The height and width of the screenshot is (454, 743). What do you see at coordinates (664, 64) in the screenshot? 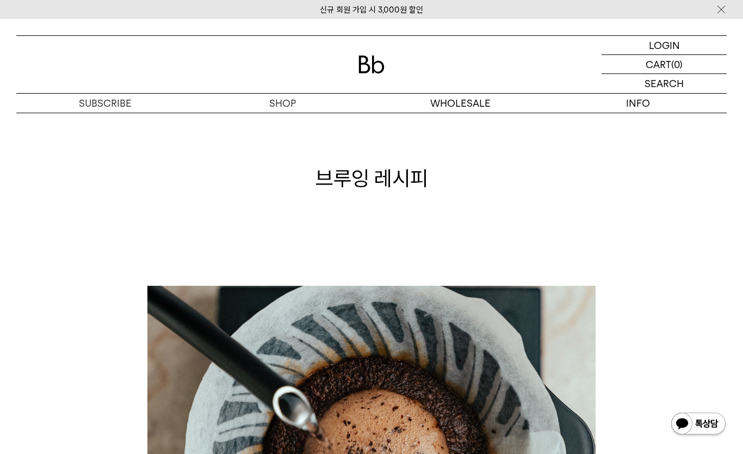
I see `a: CART (0)` at bounding box center [664, 64].